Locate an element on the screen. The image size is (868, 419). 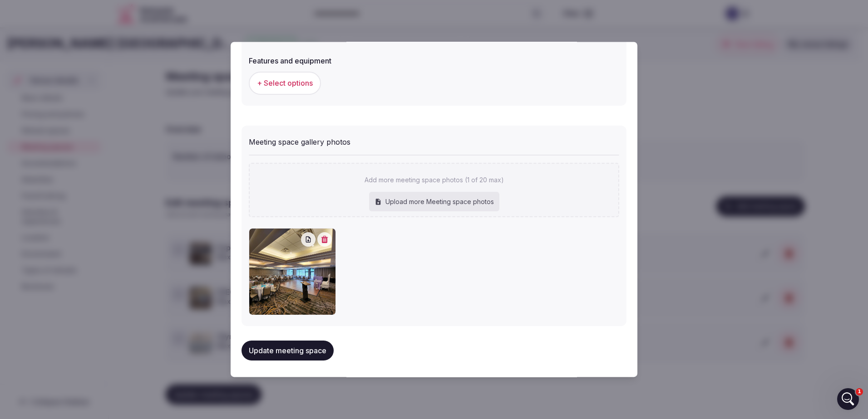
span: + Select options is located at coordinates (285, 84).